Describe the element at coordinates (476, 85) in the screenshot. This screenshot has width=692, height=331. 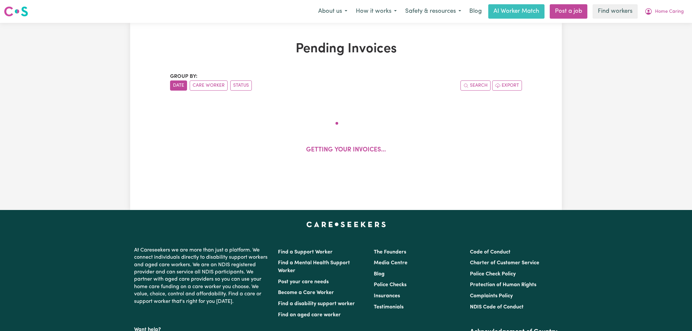
I see `button: Search` at that location.